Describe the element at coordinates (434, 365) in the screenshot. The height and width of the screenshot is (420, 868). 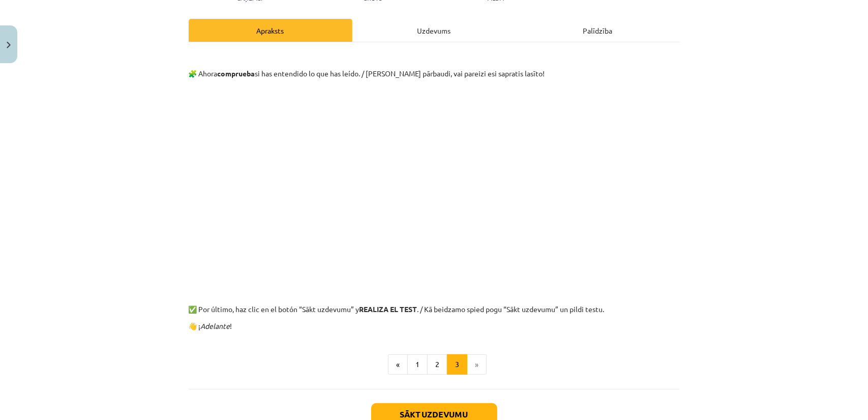
I see `nav: Page navigation example` at that location.